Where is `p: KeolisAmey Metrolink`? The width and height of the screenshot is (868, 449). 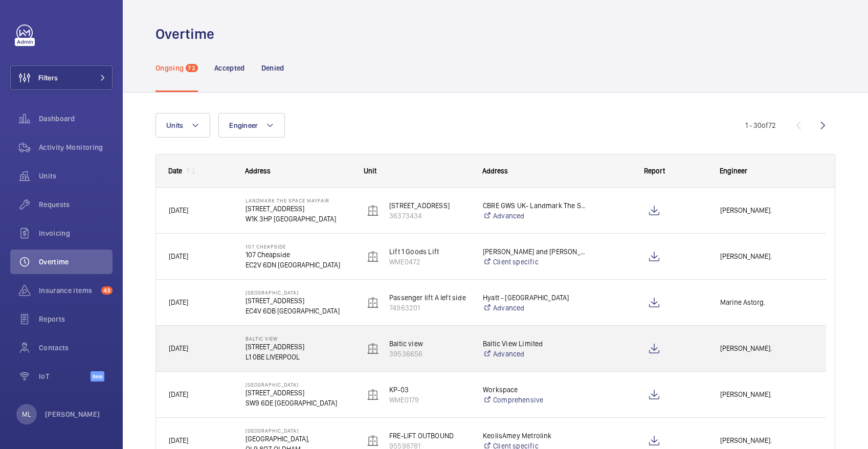
p: KeolisAmey Metrolink is located at coordinates (535, 435).